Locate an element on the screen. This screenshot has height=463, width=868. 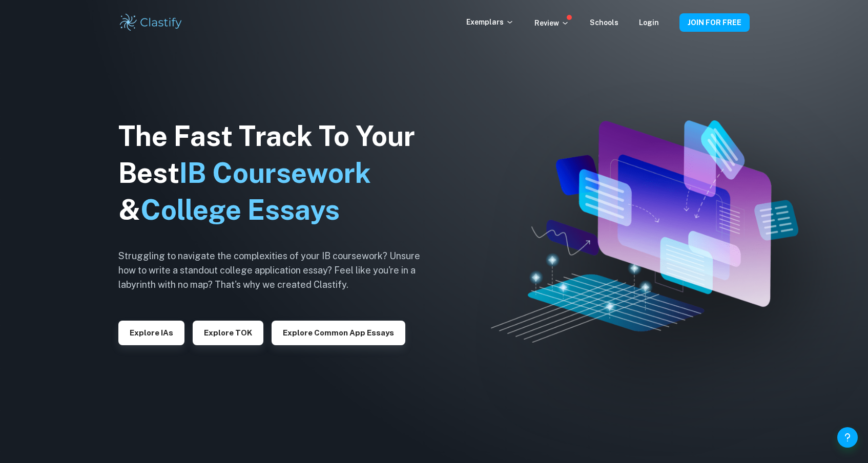
span: College Essays is located at coordinates (240, 210).